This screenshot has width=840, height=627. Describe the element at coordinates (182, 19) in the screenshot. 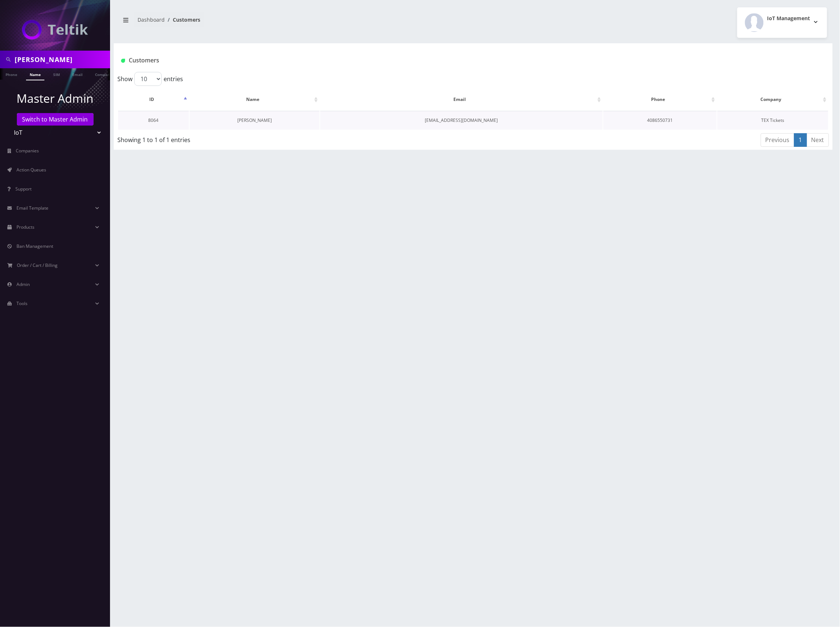

I see `li: Customers` at that location.